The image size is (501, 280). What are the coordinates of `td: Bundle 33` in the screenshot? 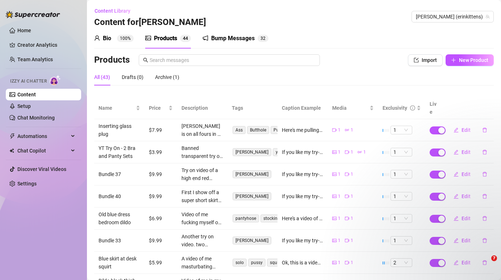 It's located at (119, 241).